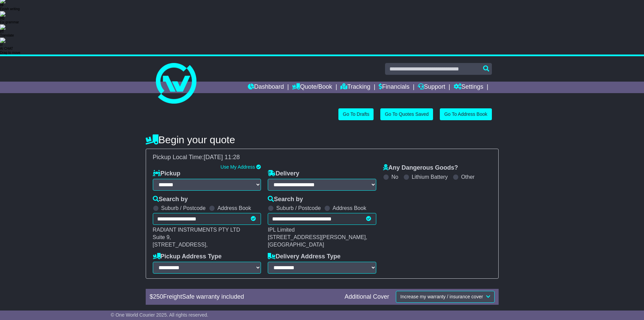 The image size is (644, 320). Describe the element at coordinates (441, 297) in the screenshot. I see `span: Increase my warranty / insurance cover` at that location.